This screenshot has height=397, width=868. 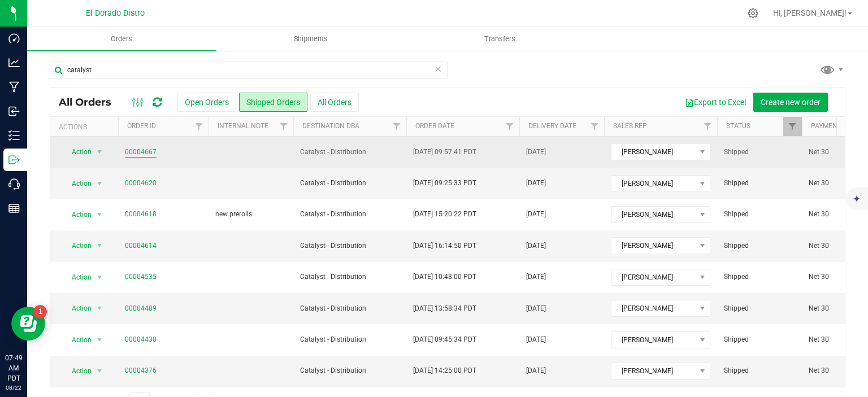 What do you see at coordinates (14, 388) in the screenshot?
I see `p: 08/22` at bounding box center [14, 388].